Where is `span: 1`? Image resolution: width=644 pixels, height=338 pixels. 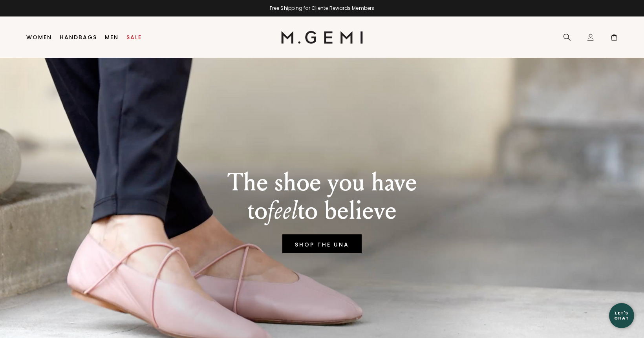 span: 1 is located at coordinates (614, 39).